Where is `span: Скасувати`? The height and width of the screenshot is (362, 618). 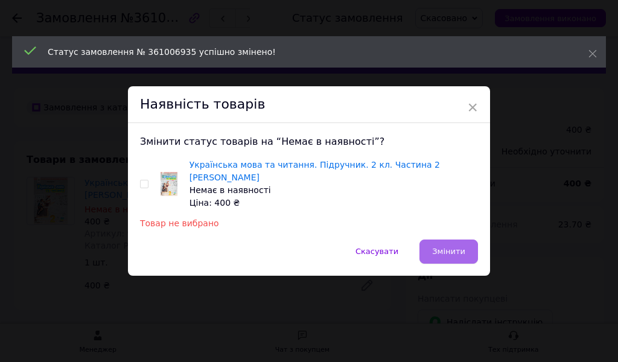
span: Скасувати is located at coordinates (377, 251).